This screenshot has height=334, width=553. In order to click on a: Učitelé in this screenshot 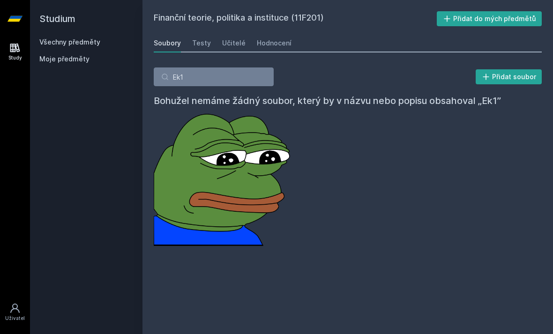, I will do `click(234, 43)`.